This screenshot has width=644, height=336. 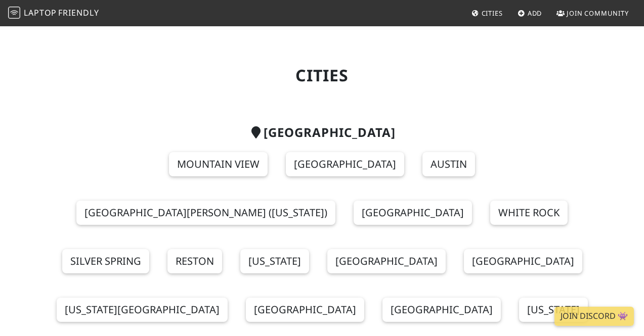 I want to click on a: White Rock, so click(x=529, y=213).